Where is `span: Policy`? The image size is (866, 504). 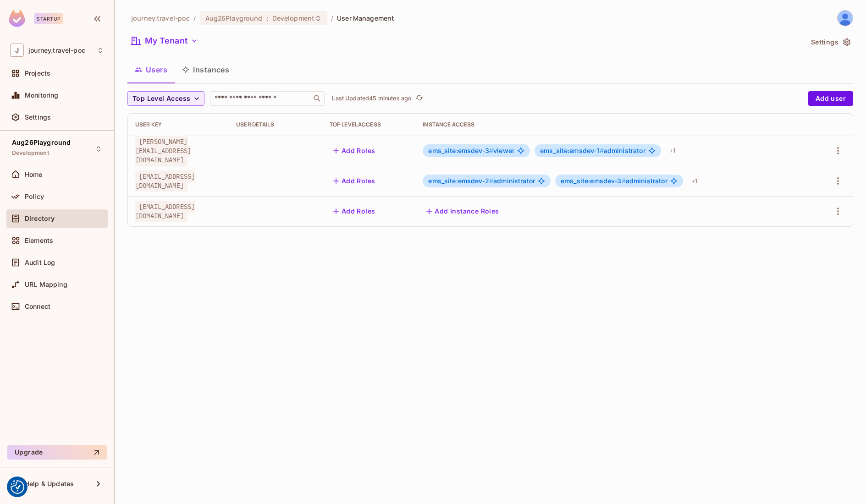
span: Policy is located at coordinates (35, 197).